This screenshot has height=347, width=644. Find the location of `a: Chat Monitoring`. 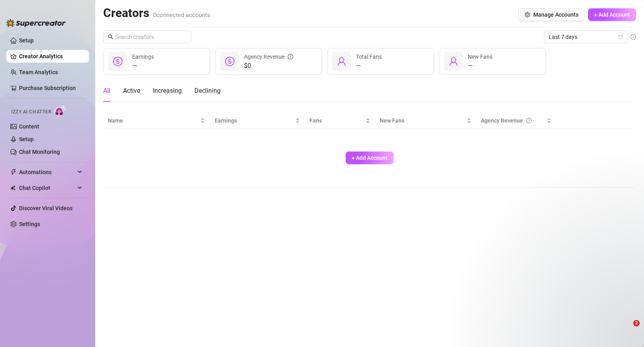

a: Chat Monitoring is located at coordinates (39, 152).